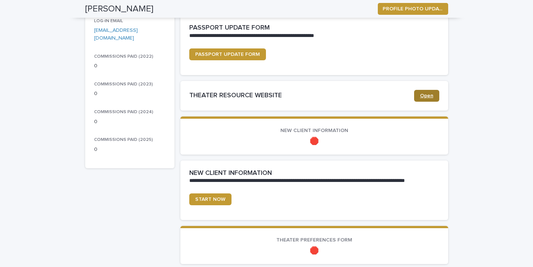 This screenshot has width=533, height=267. Describe the element at coordinates (229, 28) in the screenshot. I see `h2: PASSPORT UPDATE FORM` at that location.